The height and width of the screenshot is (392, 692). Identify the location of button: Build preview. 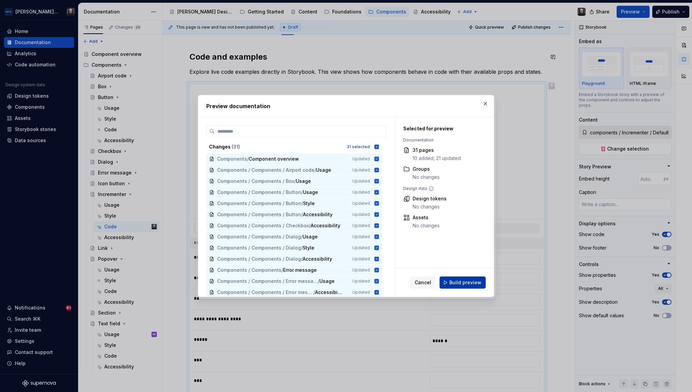
(463, 282).